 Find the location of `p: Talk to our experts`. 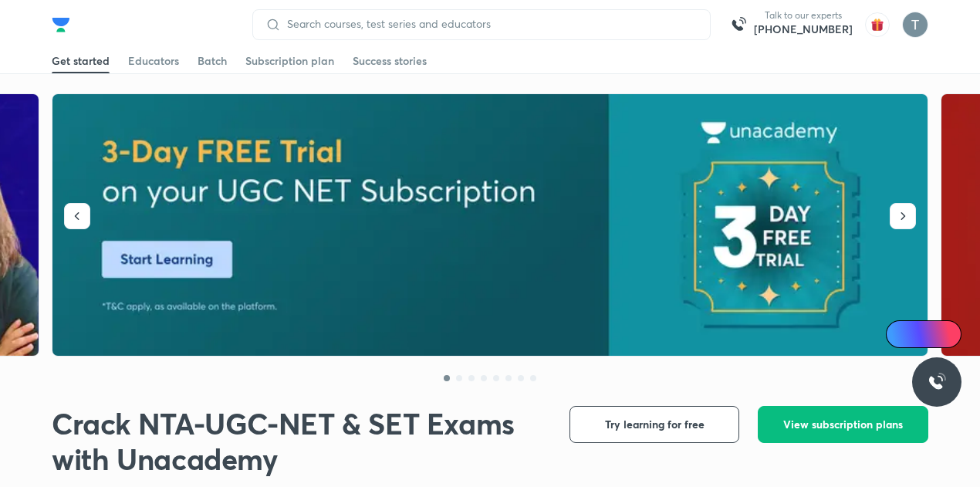

p: Talk to our experts is located at coordinates (803, 15).